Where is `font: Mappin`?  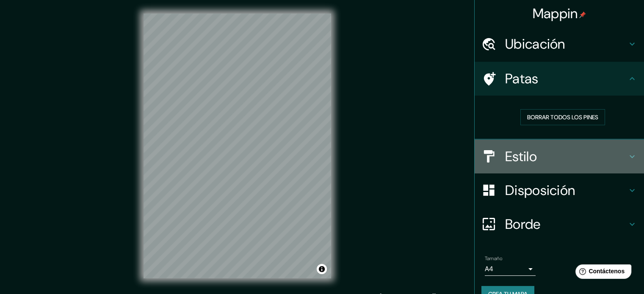 font: Mappin is located at coordinates (555, 13).